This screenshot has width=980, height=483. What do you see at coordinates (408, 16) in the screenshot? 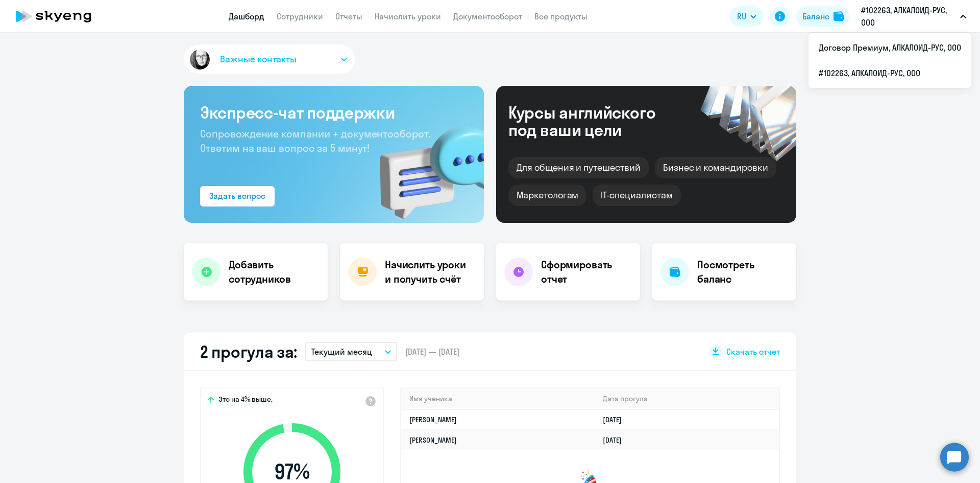
I see `a: Начислить уроки` at bounding box center [408, 16].